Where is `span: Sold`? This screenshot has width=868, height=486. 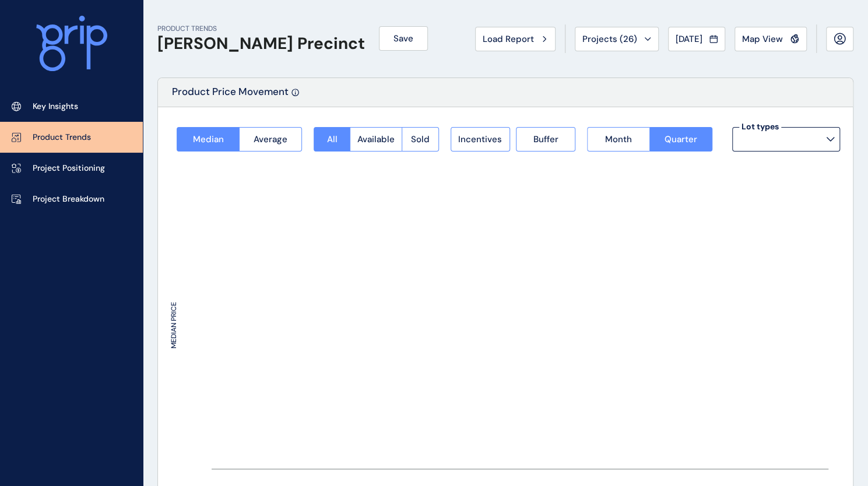 span: Sold is located at coordinates (420, 140).